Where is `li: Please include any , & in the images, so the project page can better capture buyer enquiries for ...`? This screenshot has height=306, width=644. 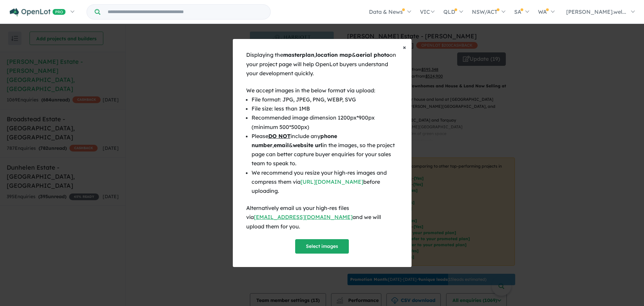
li: Please include any , & in the images, so the project page can better capture buyer enquiries for ... is located at coordinates (325, 149).